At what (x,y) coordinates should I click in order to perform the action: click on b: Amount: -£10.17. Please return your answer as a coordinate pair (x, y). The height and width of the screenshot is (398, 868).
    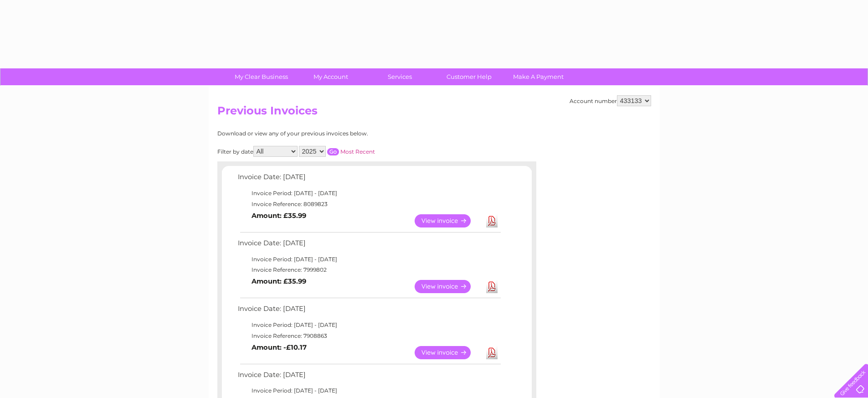
    Looking at the image, I should click on (279, 348).